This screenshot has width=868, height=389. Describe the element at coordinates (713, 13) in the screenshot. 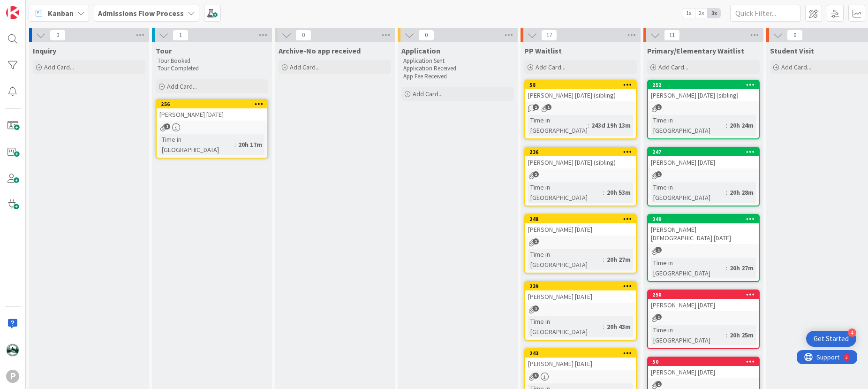

I see `span: 3x` at that location.